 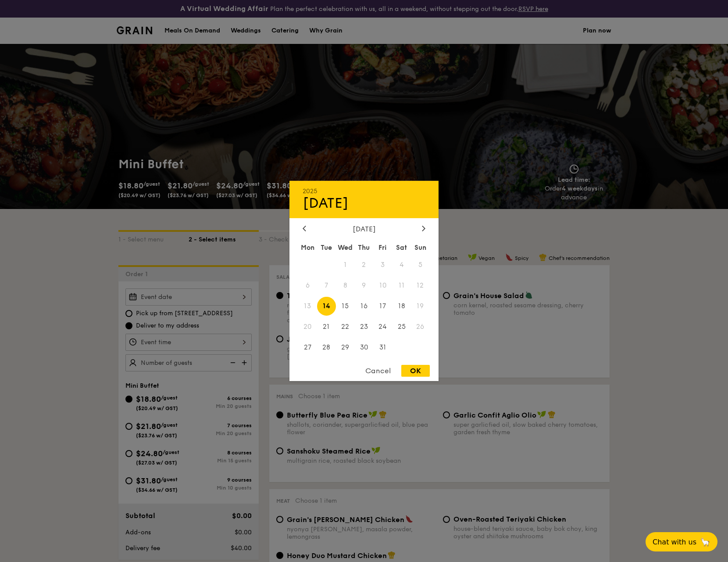 I want to click on span: 4, so click(x=402, y=265).